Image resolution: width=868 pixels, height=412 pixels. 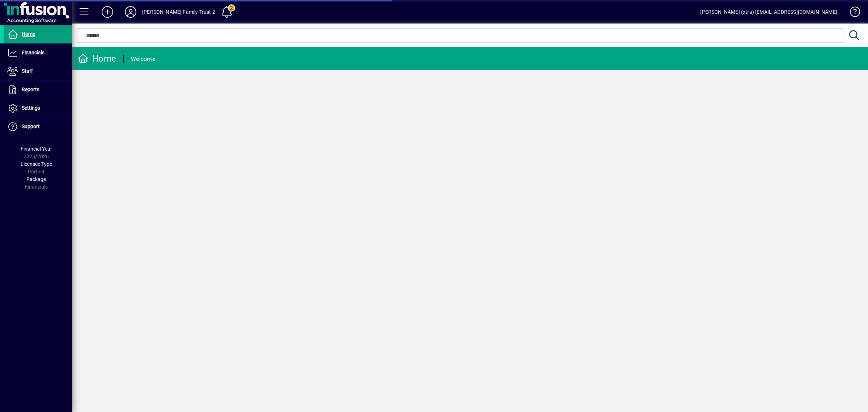 What do you see at coordinates (107, 12) in the screenshot?
I see `button: Add` at bounding box center [107, 12].